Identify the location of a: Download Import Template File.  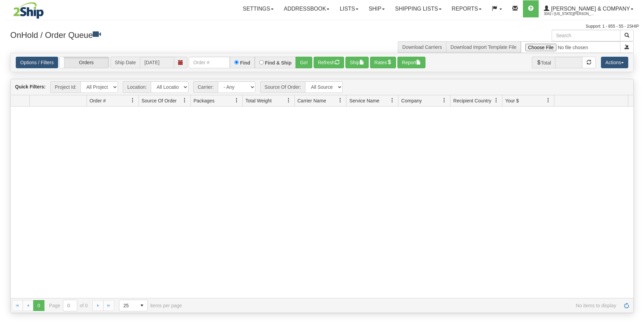
(483, 47).